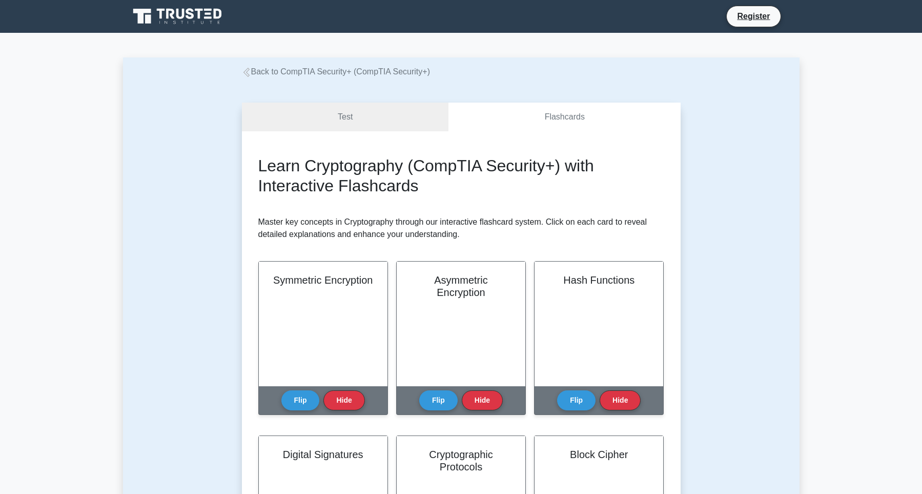 The height and width of the screenshot is (494, 922). What do you see at coordinates (461, 286) in the screenshot?
I see `h2: Asymmetric Encryption` at bounding box center [461, 286].